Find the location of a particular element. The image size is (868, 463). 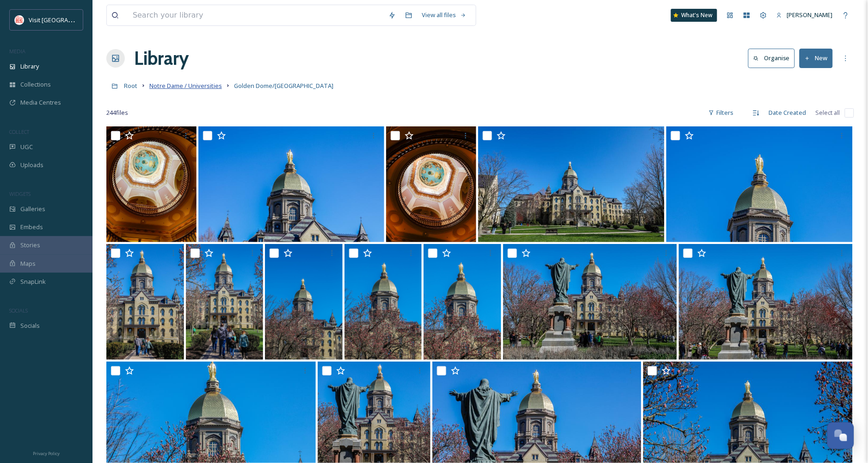

img: 041225_ND-spring-23-Jena%20Stopczynski.jpg is located at coordinates (571, 184).